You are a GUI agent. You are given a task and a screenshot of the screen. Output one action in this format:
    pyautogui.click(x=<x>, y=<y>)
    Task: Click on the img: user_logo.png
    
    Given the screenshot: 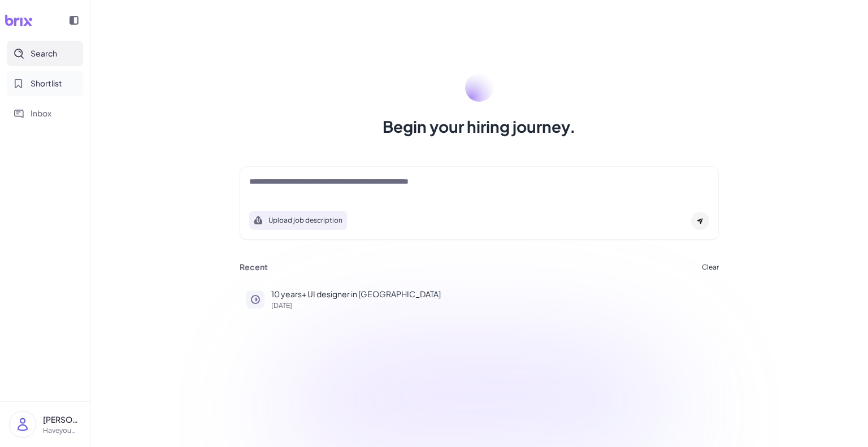 What is the action you would take?
    pyautogui.click(x=23, y=424)
    